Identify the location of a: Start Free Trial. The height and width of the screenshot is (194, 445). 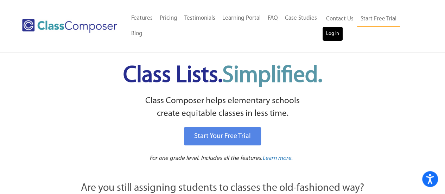
(378, 19).